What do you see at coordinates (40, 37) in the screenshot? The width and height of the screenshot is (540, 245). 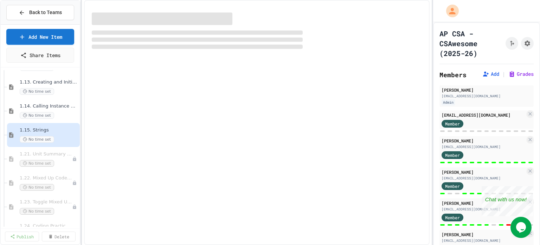 I see `a: Add New Item` at bounding box center [40, 37].